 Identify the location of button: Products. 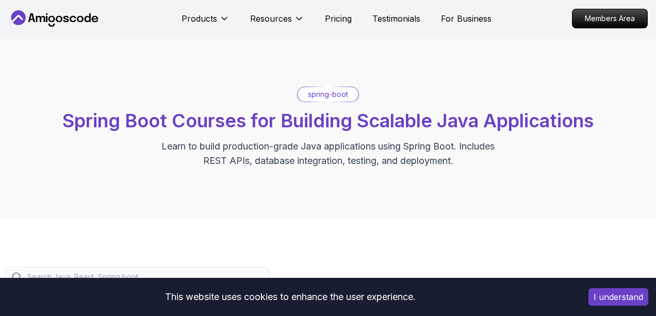
(205, 23).